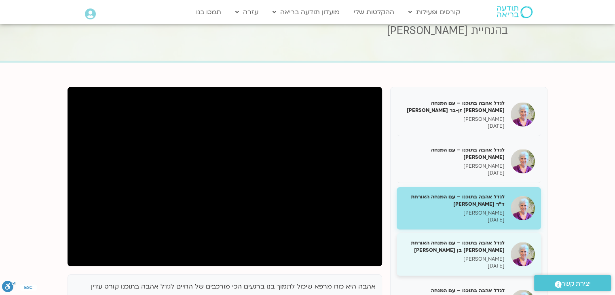 The height and width of the screenshot is (295, 615). What do you see at coordinates (523, 254) in the screenshot?
I see `img: לגדל אהבה בתוכנו – עם המנחה האורחת שאנייה כהן בן חיים` at bounding box center [523, 254].